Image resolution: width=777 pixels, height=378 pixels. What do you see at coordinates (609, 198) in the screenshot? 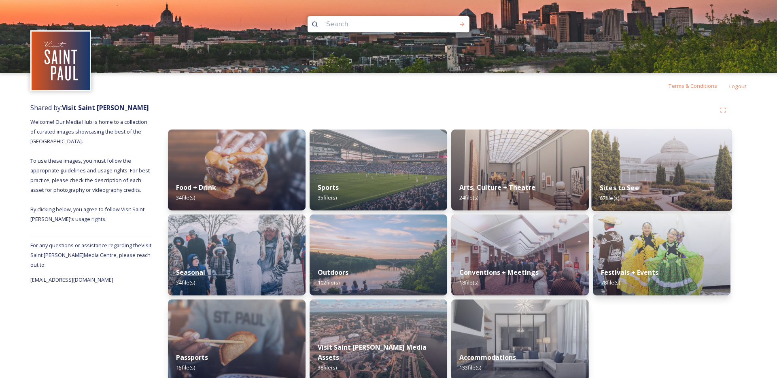
I see `span: 67 file(s)` at bounding box center [609, 198].